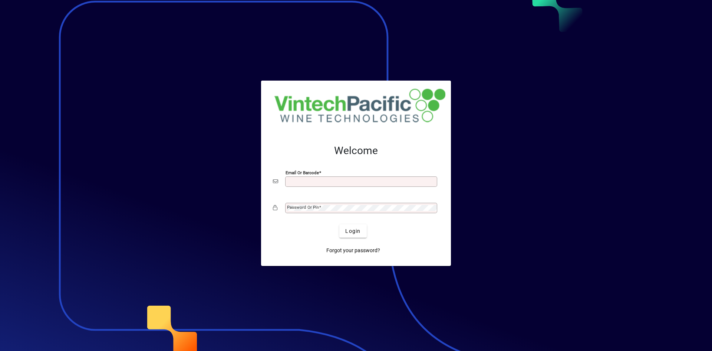 The width and height of the screenshot is (712, 351). What do you see at coordinates (303, 207) in the screenshot?
I see `mat-label: Password or Pin` at bounding box center [303, 207].